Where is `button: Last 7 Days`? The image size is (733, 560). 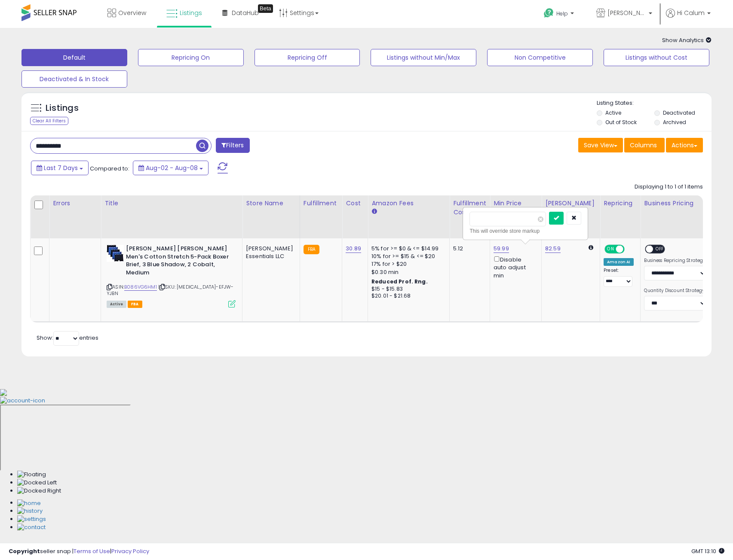 button: Last 7 Days is located at coordinates (60, 168).